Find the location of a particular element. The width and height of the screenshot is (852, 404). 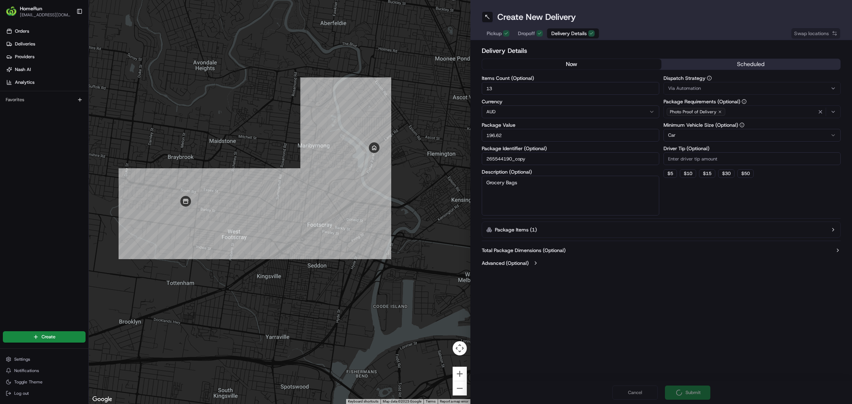

button: Settings is located at coordinates (44, 359).